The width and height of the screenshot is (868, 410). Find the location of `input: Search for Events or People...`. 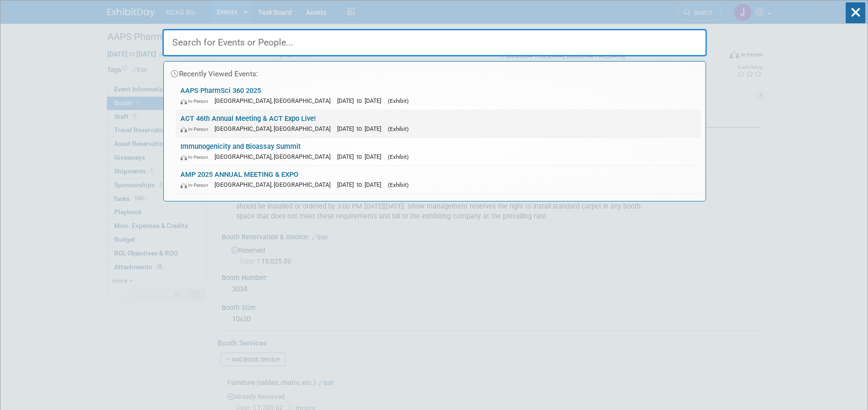

input: Search for Events or People... is located at coordinates (435, 43).